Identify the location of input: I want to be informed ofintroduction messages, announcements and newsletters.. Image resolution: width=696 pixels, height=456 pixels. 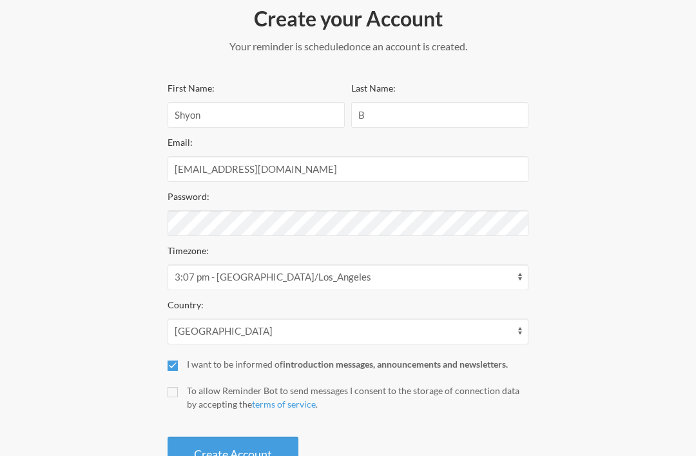
(173, 366).